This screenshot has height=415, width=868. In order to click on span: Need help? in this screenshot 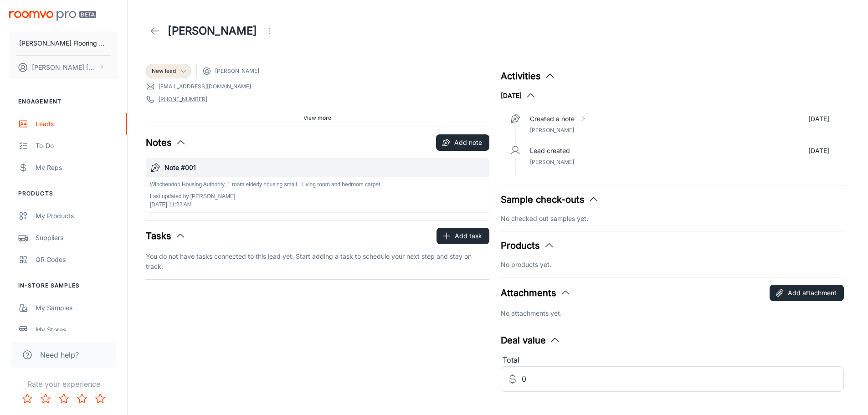, I will do `click(59, 355)`.